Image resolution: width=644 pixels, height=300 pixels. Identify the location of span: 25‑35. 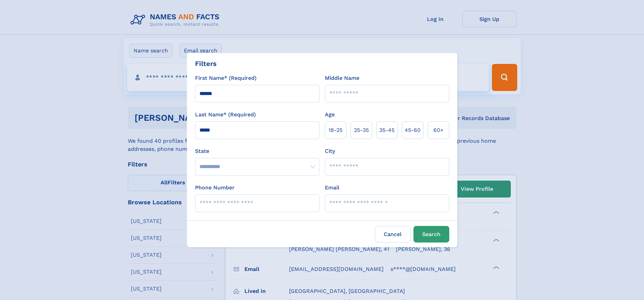
(361, 130).